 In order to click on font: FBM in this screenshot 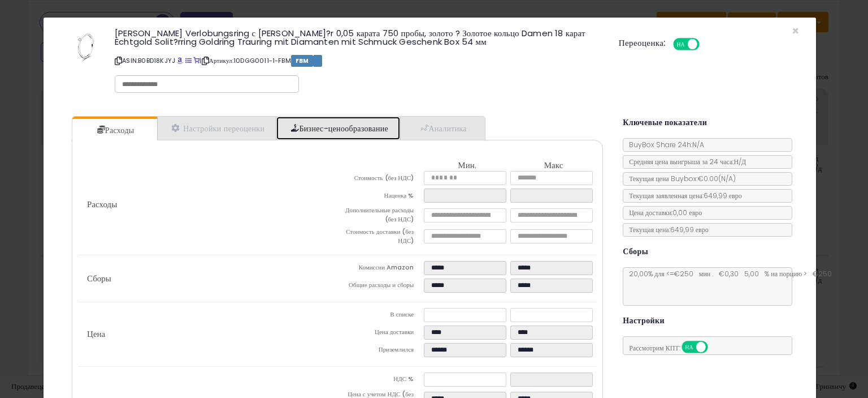, I will do `click(302, 60)`.